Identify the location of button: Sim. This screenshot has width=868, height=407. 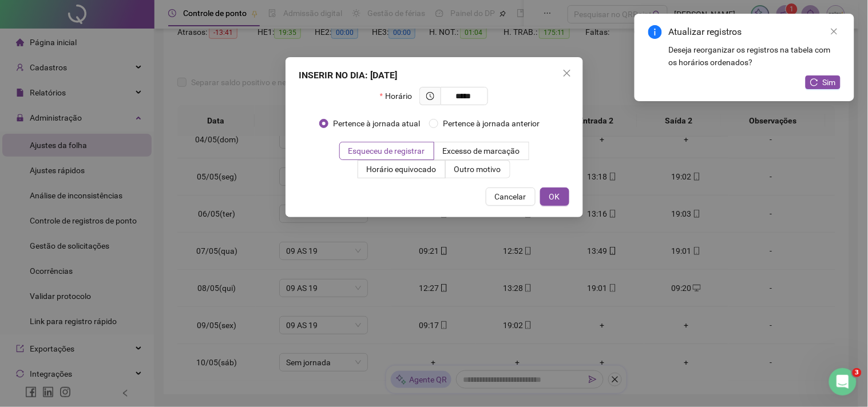
(823, 82).